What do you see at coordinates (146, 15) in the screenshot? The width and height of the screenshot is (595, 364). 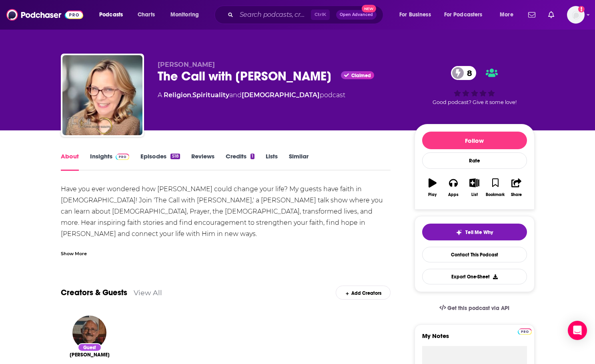 I see `a: Charts` at bounding box center [146, 15].